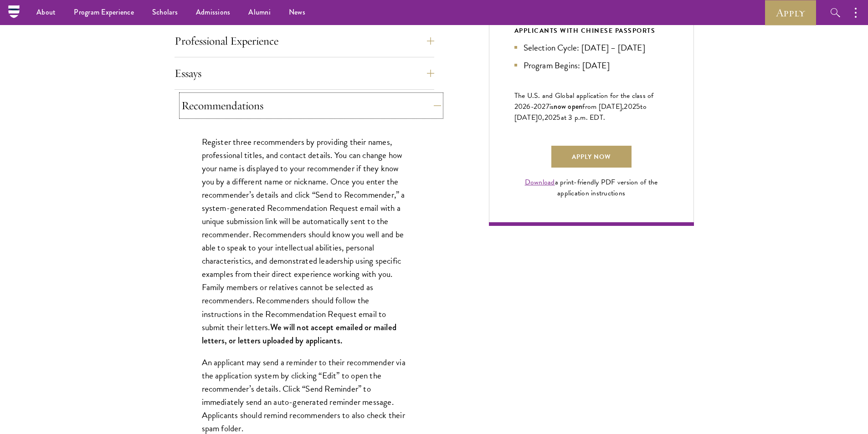 This screenshot has height=434, width=868. I want to click on button: Professional Experience, so click(304, 41).